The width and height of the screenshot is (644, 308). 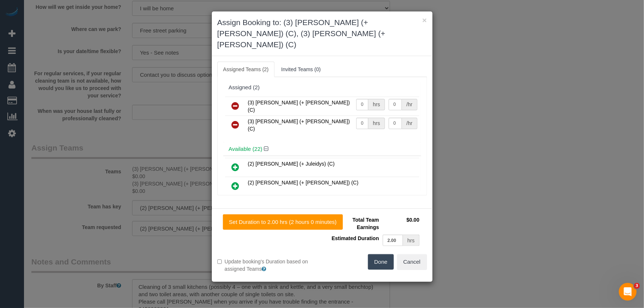 What do you see at coordinates (220, 262) in the screenshot?
I see `input: Update booking's Duration based on assigned Teams` at bounding box center [220, 262].